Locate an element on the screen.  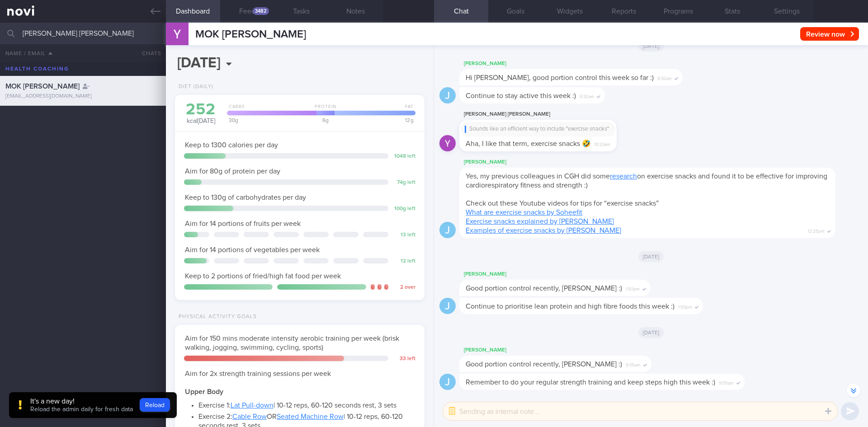
span: Yes, my previous colleagues in CGH did some on exercise snacks and found it to be effective for i... is located at coordinates (647, 181).